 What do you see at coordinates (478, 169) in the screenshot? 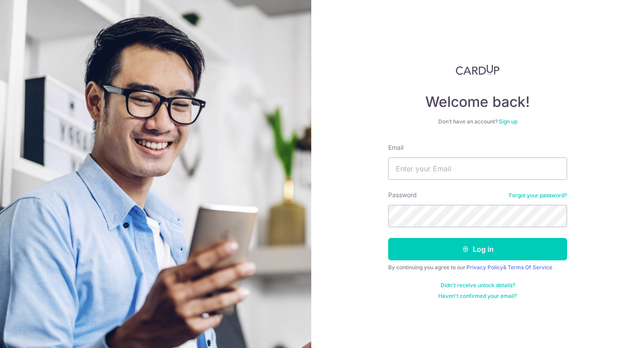
I see `input: Enter your Email` at bounding box center [478, 169].